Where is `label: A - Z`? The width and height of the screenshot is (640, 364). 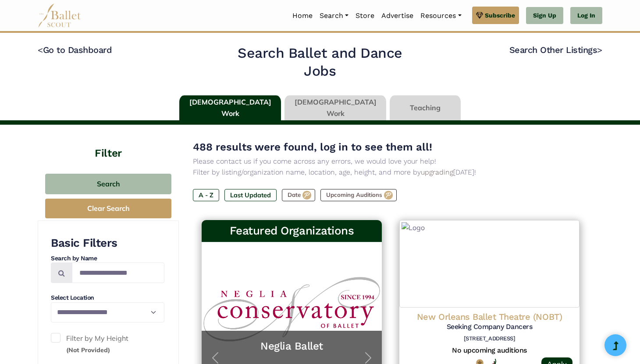
label: A - Z is located at coordinates (206, 195).